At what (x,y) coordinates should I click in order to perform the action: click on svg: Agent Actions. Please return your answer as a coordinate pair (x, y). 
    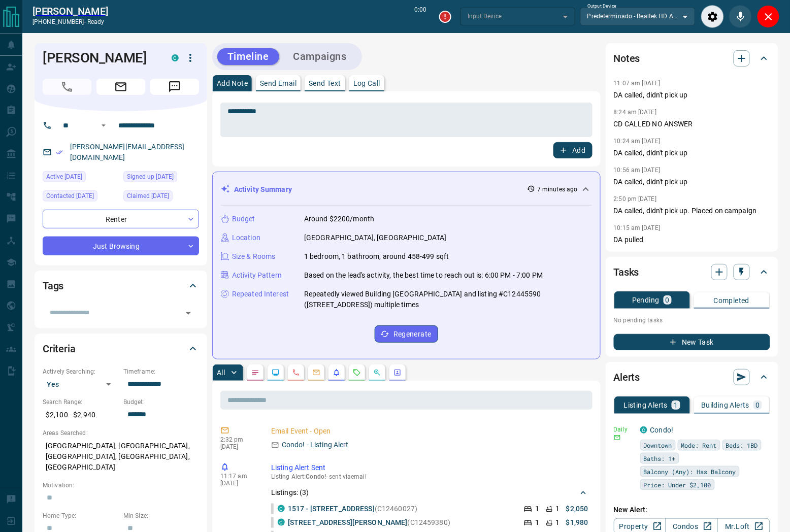
    Looking at the image, I should click on (398, 372).